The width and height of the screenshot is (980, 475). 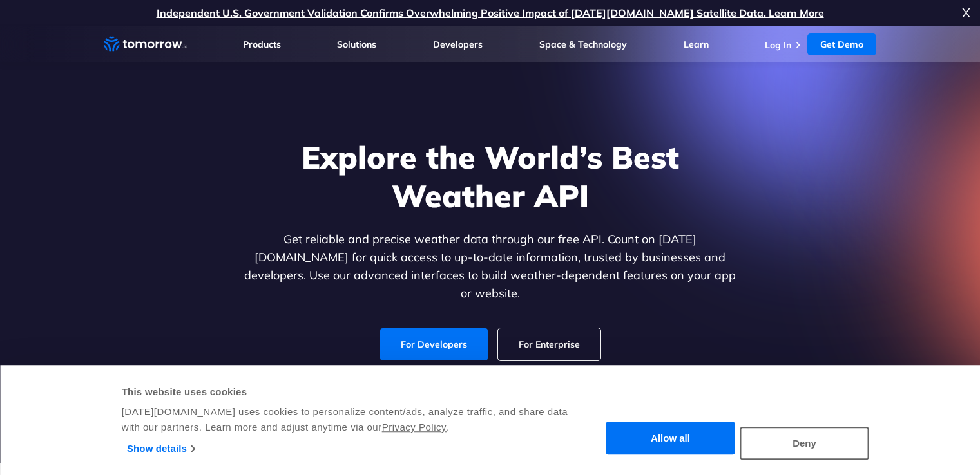 What do you see at coordinates (146, 44) in the screenshot?
I see `a: Home link` at bounding box center [146, 44].